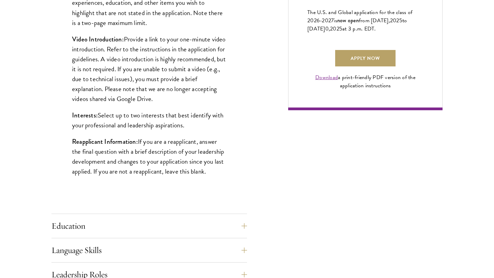  I want to click on a: Download, so click(326, 77).